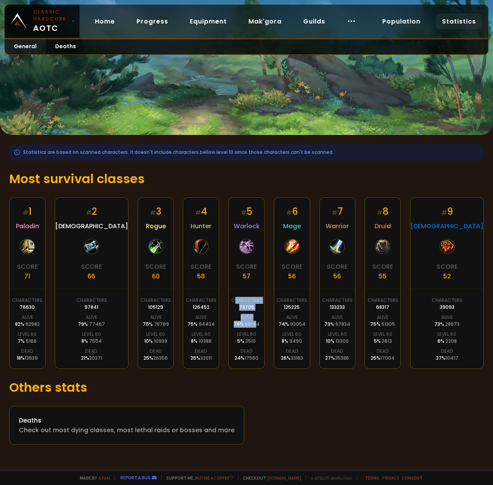 This screenshot has height=485, width=493. What do you see at coordinates (91, 358) in the screenshot?
I see `div: 21 %` at bounding box center [91, 358].